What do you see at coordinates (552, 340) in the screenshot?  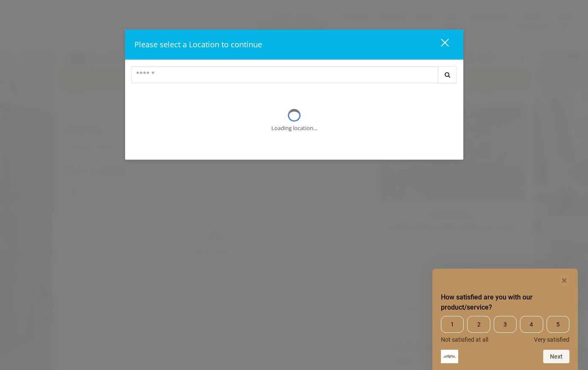 I see `span: Very satisfied` at bounding box center [552, 340].